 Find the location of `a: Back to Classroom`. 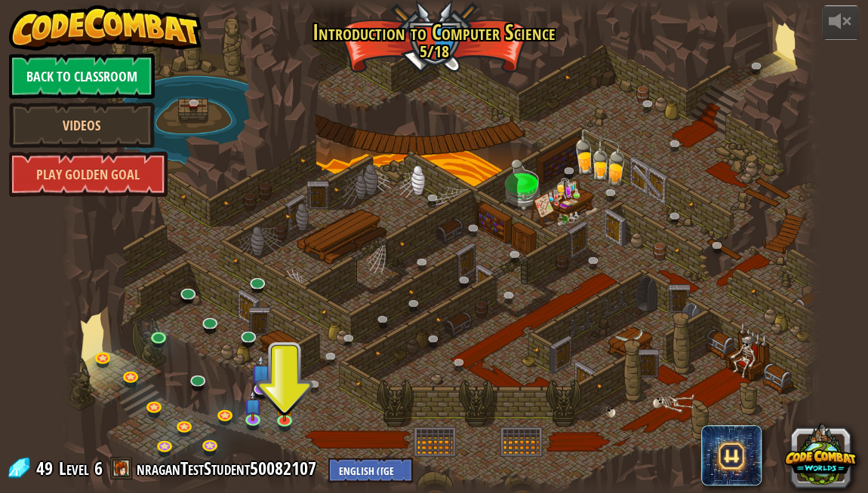

a: Back to Classroom is located at coordinates (81, 76).